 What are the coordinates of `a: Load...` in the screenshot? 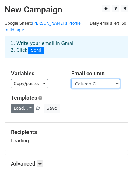 It's located at (22, 108).